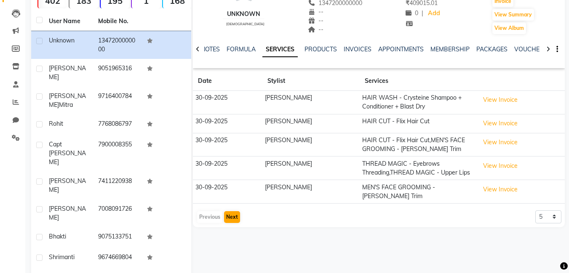  Describe the element at coordinates (418, 169) in the screenshot. I see `td: THREAD MAGIC - Eyebrows Threading,THREAD MAGIC - Upper Lips` at that location.